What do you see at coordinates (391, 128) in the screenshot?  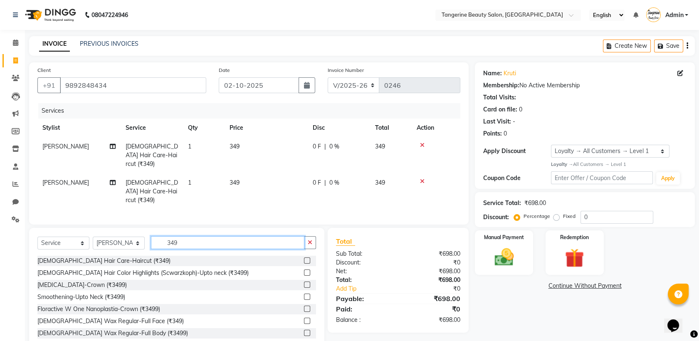 I see `th: Total` at bounding box center [391, 128].